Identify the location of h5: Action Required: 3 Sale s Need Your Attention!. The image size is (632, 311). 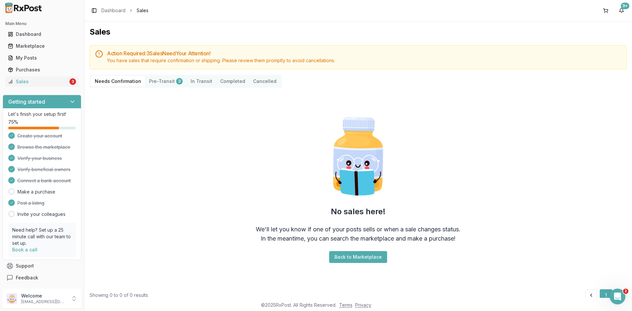
(364, 53).